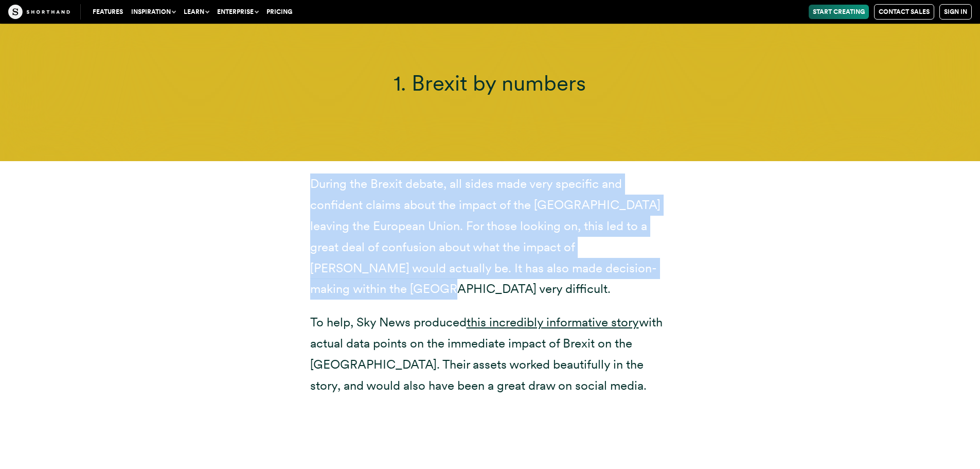 The width and height of the screenshot is (980, 469). What do you see at coordinates (552, 322) in the screenshot?
I see `a: this incredibly informative story` at bounding box center [552, 322].